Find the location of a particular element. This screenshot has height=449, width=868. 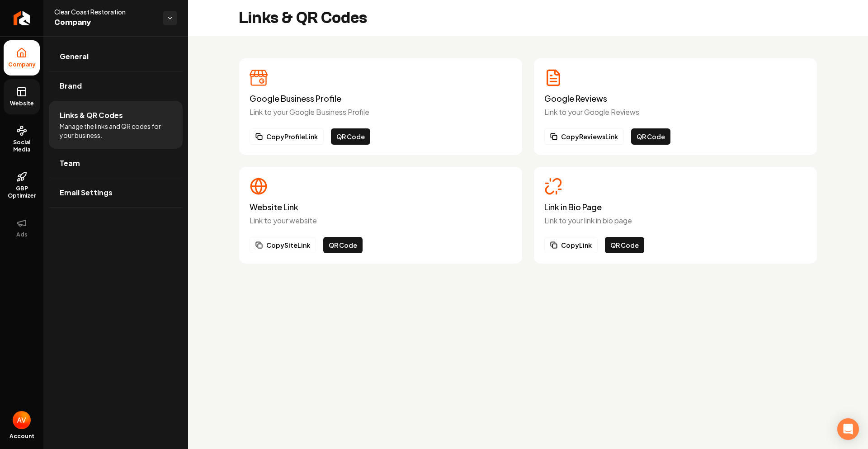

span: Links & QR Codes is located at coordinates (91, 115).